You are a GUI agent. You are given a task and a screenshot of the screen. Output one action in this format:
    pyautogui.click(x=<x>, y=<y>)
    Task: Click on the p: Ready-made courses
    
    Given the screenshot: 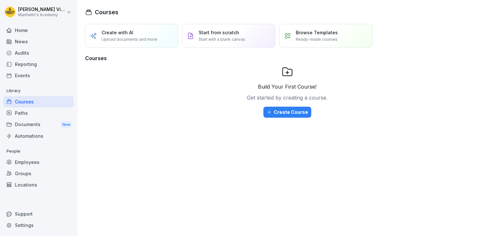 What is the action you would take?
    pyautogui.click(x=316, y=39)
    